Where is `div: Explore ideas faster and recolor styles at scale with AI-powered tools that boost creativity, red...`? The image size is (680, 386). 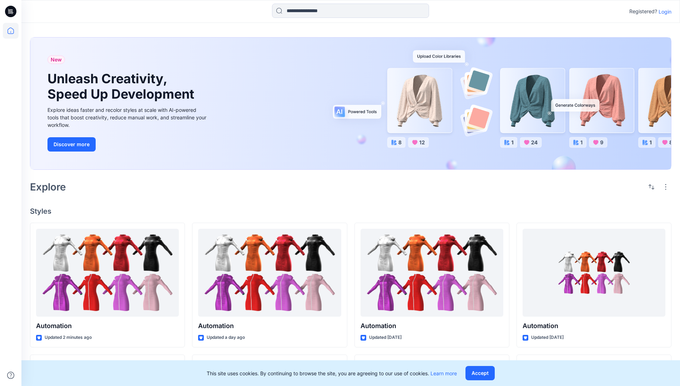 div: Explore ideas faster and recolor styles at scale with AI-powered tools that boost creativity, red... is located at coordinates (128, 117).